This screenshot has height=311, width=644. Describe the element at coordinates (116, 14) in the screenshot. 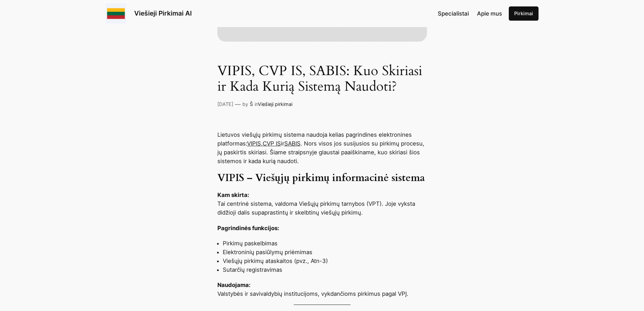

I see `img: Viešieji pirkimai logo` at that location.